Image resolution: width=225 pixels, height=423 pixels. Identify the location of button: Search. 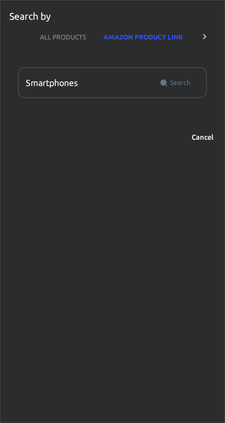
(175, 83).